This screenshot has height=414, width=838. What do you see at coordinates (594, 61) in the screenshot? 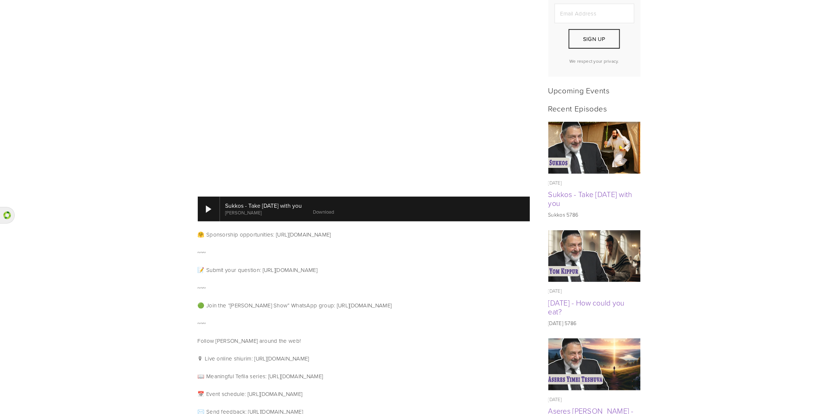
I see `p: We respect your privacy.` at bounding box center [594, 61].